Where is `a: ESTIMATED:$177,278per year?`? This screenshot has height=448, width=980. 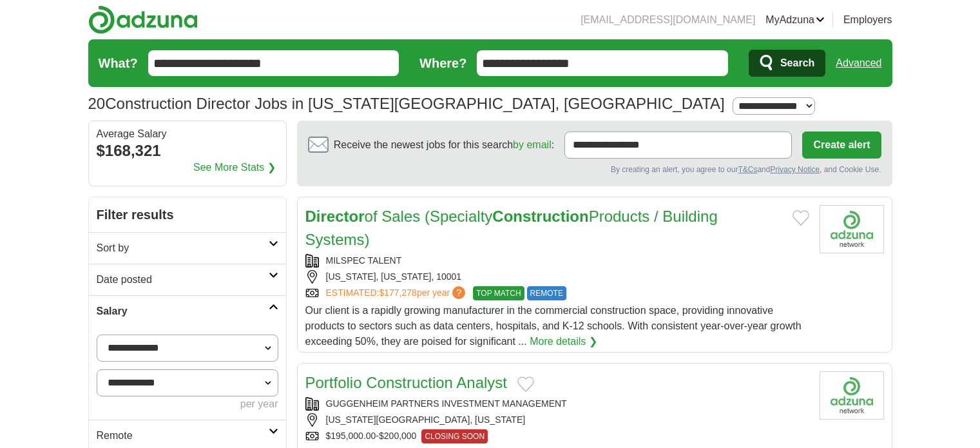 a: ESTIMATED:$177,278per year? is located at coordinates (397, 293).